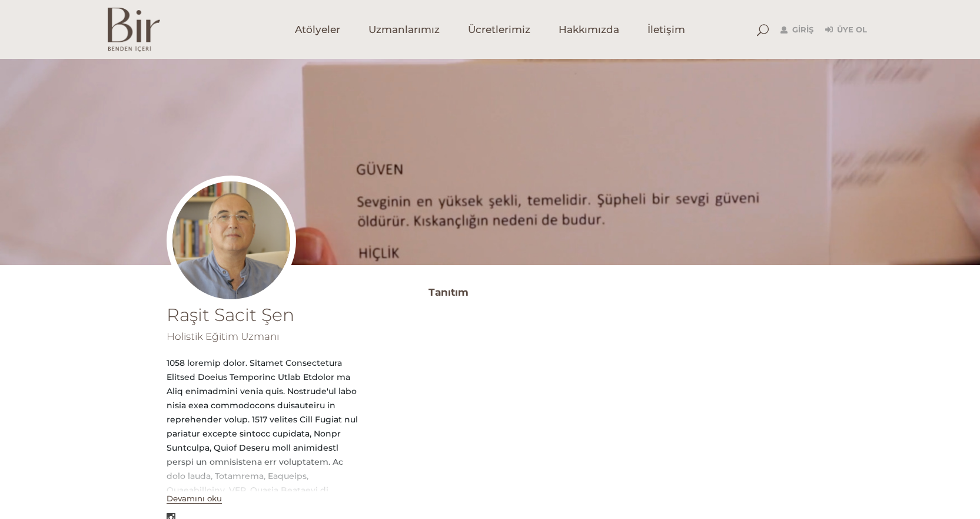 The width and height of the screenshot is (980, 519). What do you see at coordinates (499, 29) in the screenshot?
I see `span: Ücretlerimiz` at bounding box center [499, 29].